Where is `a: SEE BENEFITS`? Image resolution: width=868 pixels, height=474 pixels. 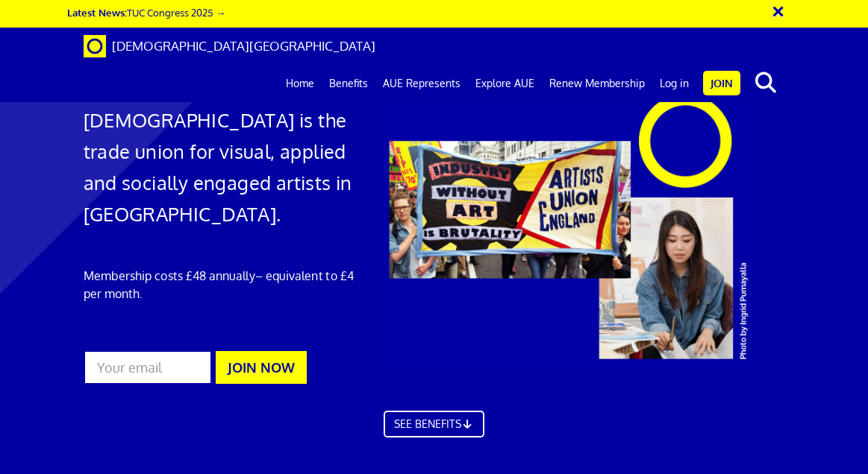 a: SEE BENEFITS is located at coordinates (434, 424).